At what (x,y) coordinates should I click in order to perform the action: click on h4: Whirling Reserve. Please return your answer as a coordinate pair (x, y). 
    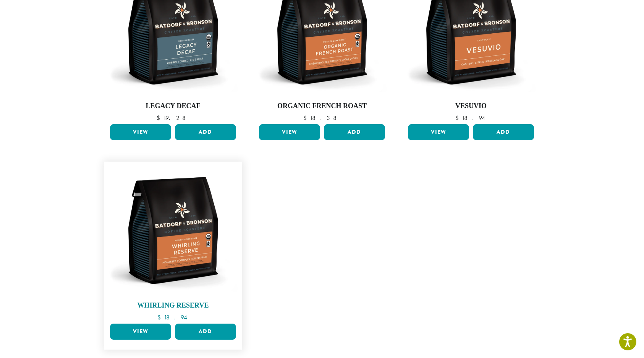
    Looking at the image, I should click on (173, 306).